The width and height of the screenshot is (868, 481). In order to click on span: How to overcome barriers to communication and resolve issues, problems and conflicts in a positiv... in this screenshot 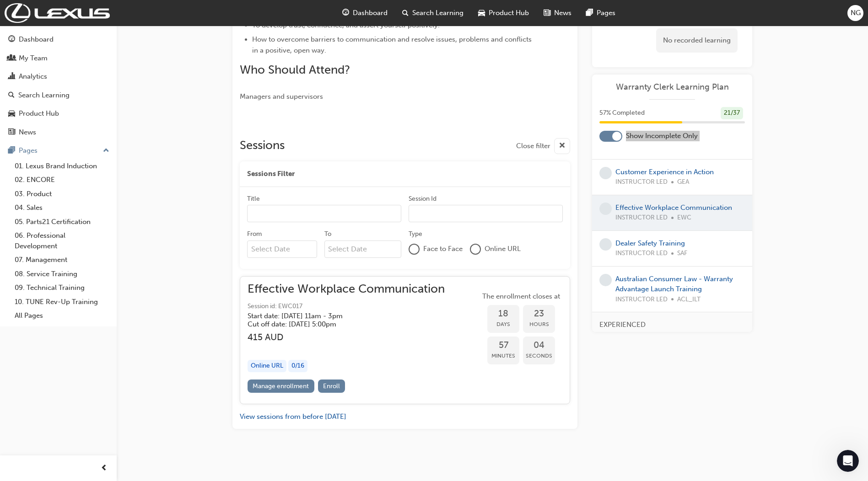, I will do `click(393, 45)`.